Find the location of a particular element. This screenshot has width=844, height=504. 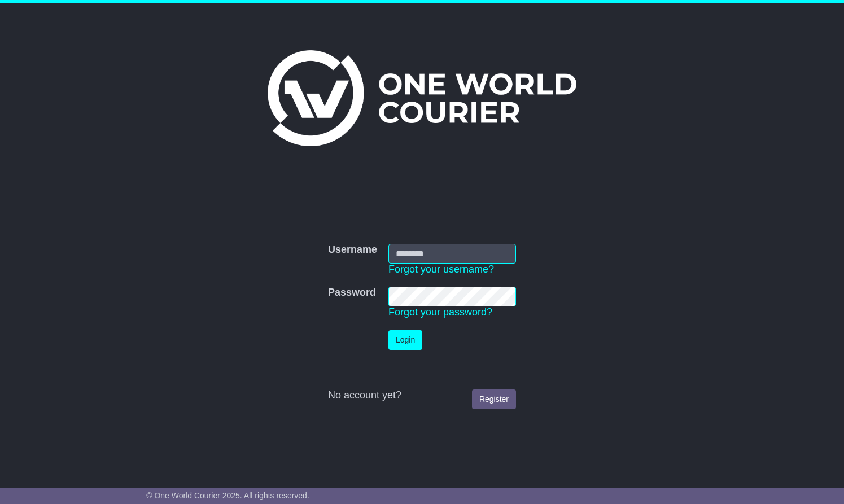

label: Username is located at coordinates (352, 250).